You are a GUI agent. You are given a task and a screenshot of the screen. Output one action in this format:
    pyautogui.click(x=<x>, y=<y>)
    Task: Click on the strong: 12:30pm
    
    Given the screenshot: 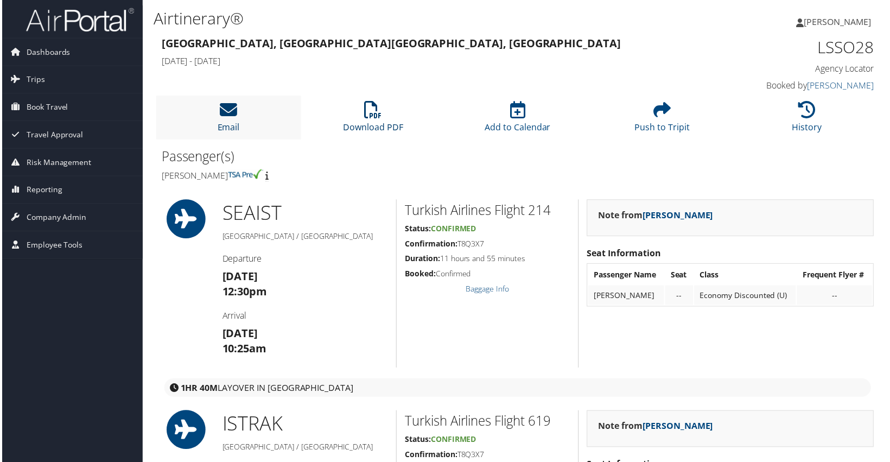 What is the action you would take?
    pyautogui.click(x=243, y=292)
    